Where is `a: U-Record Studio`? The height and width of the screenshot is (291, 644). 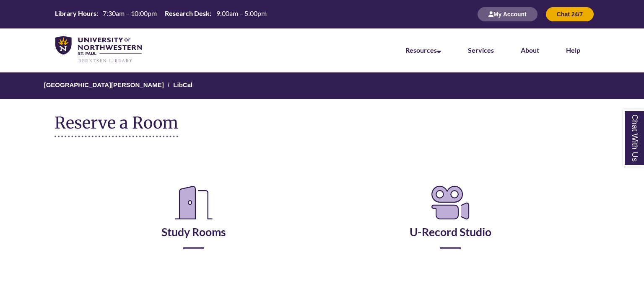
a: U-Record Studio is located at coordinates (450, 222).